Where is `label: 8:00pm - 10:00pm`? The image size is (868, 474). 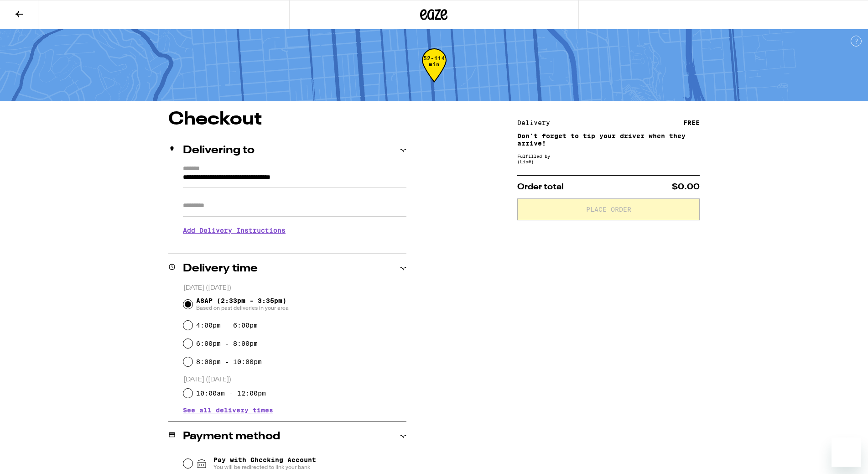
label: 8:00pm - 10:00pm is located at coordinates (229, 362).